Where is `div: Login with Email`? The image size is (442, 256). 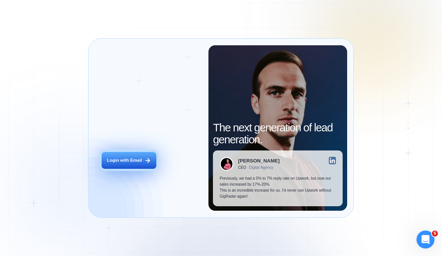 div: Login with Email is located at coordinates (124, 160).